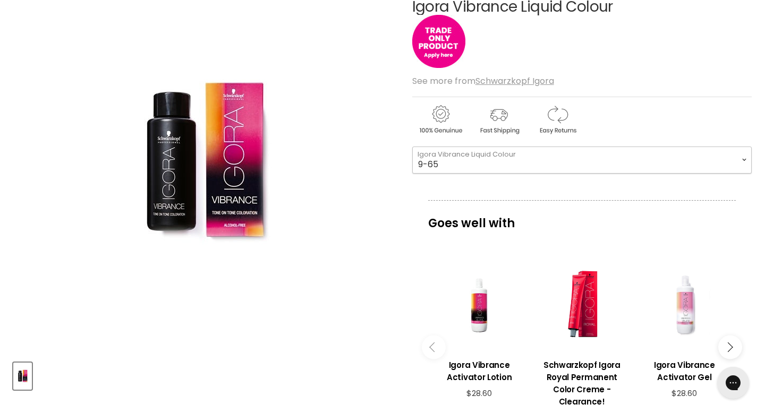 The height and width of the screenshot is (413, 765). What do you see at coordinates (440, 120) in the screenshot?
I see `img: genuine.gif` at bounding box center [440, 120].